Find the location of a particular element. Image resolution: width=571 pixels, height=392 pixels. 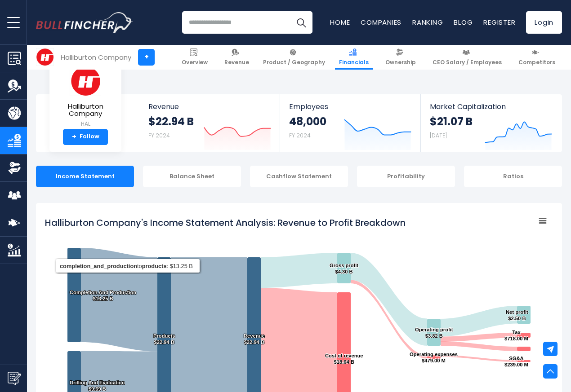

a: Revenue is located at coordinates (236, 57).